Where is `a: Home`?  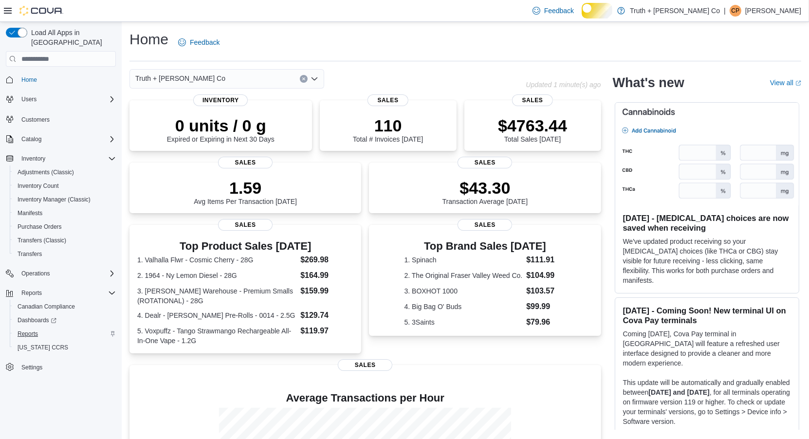 a: Home is located at coordinates (29, 80).